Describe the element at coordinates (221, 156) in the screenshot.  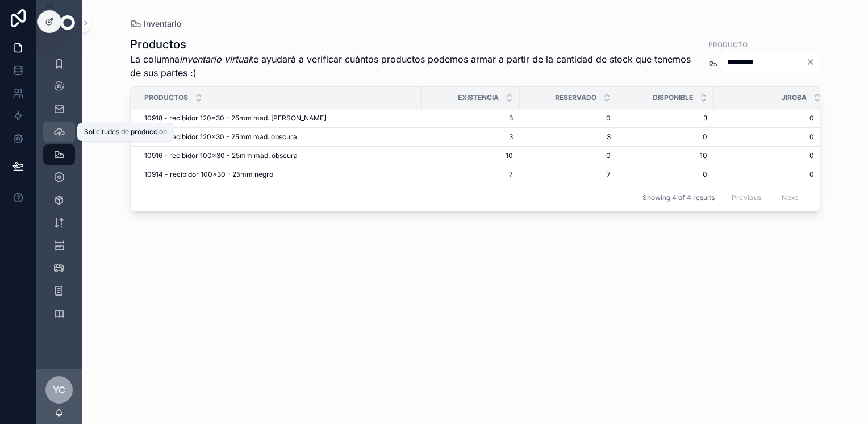
I see `span: 10916 - recibidor 100x30 - 25mm mad. obscura` at that location.